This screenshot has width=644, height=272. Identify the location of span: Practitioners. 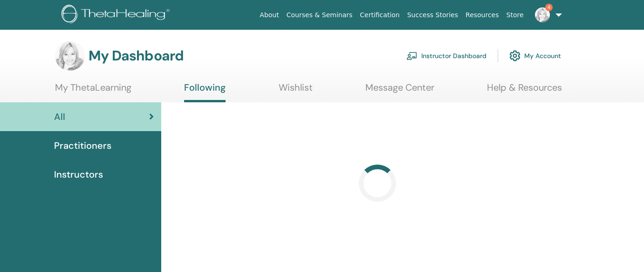
(83, 146).